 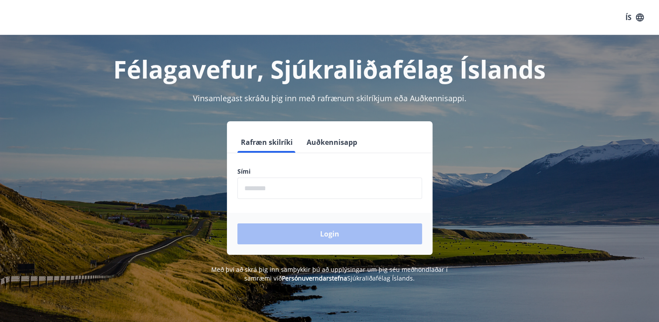 I want to click on span: Með því að skrá þig inn samþykkir þú að upplýsingar um þig séu meðhöndlaðar í samræmi við Sjúkral..., so click(x=330, y=273).